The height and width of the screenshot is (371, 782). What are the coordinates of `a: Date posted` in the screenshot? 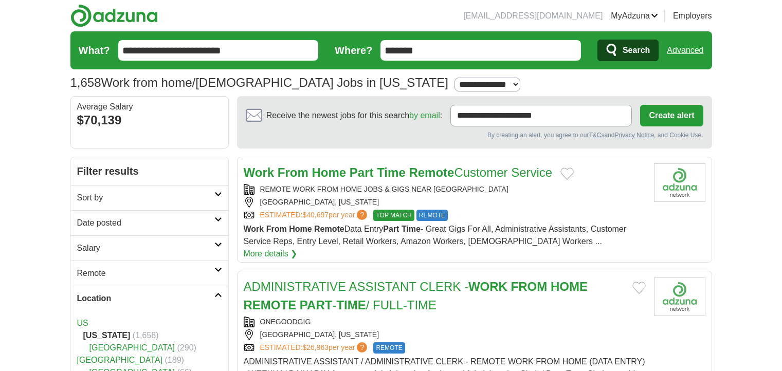 It's located at (150, 223).